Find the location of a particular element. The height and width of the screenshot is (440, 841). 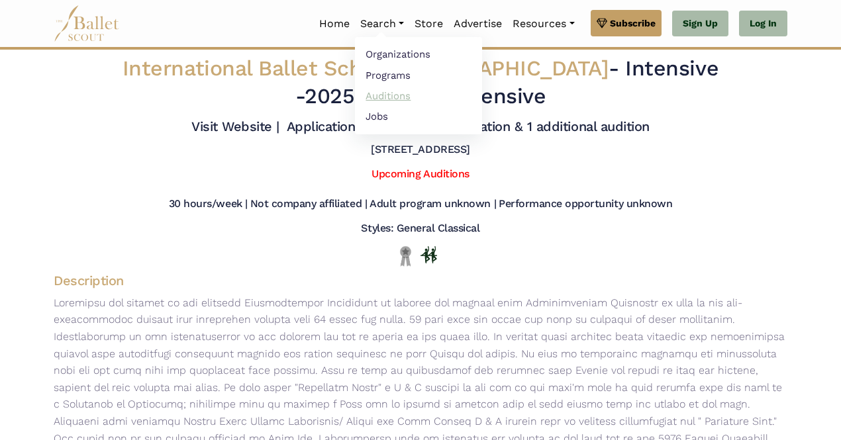

h2: - 2025 Summer Intensive is located at coordinates (420, 82).